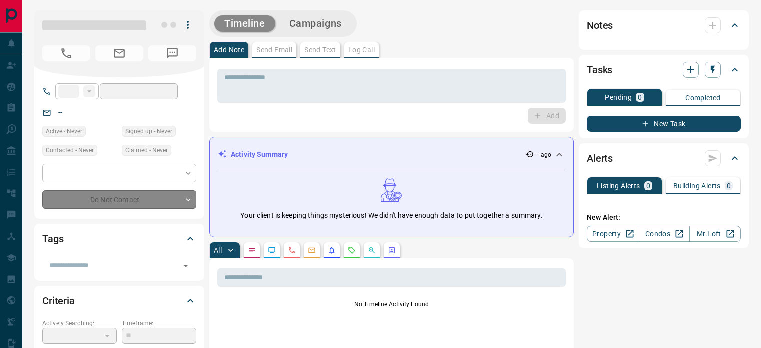 This screenshot has height=348, width=761. What do you see at coordinates (292, 250) in the screenshot?
I see `svg: Calls` at bounding box center [292, 250].